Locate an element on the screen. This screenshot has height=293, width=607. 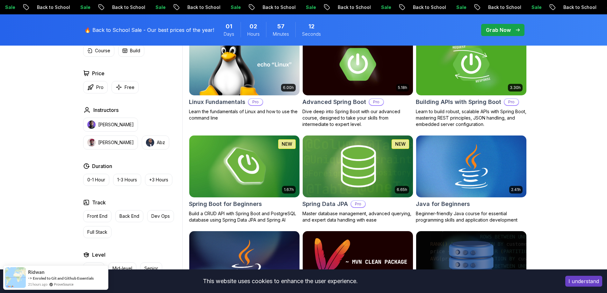
span: 2 Hours is located at coordinates (253, 26).